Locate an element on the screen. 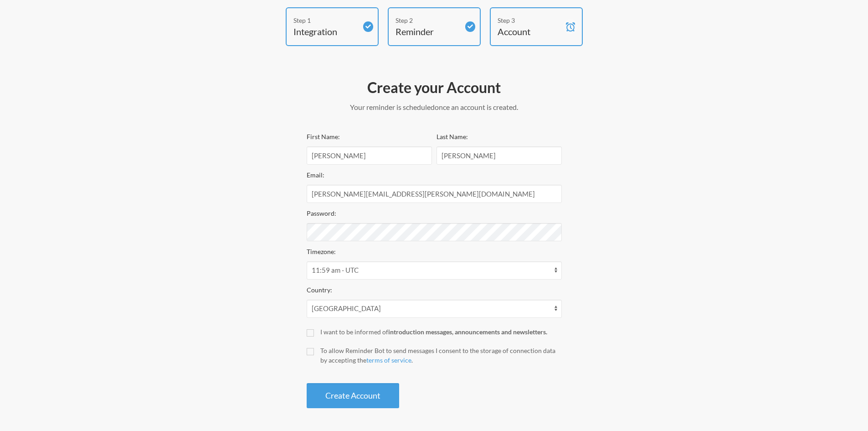 This screenshot has width=868, height=431. input: I want to be informed ofintroduction messages, announcements and newsletters. is located at coordinates (310, 333).